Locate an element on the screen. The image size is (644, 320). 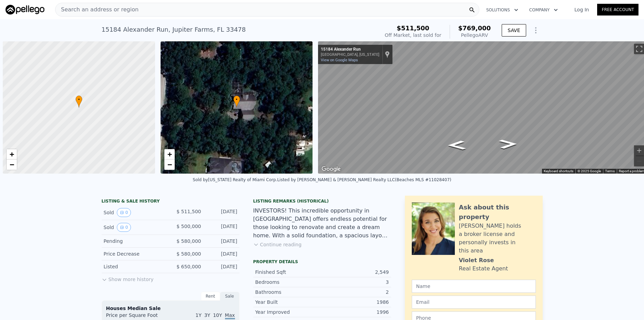
span: $769,000 is located at coordinates (475, 28).